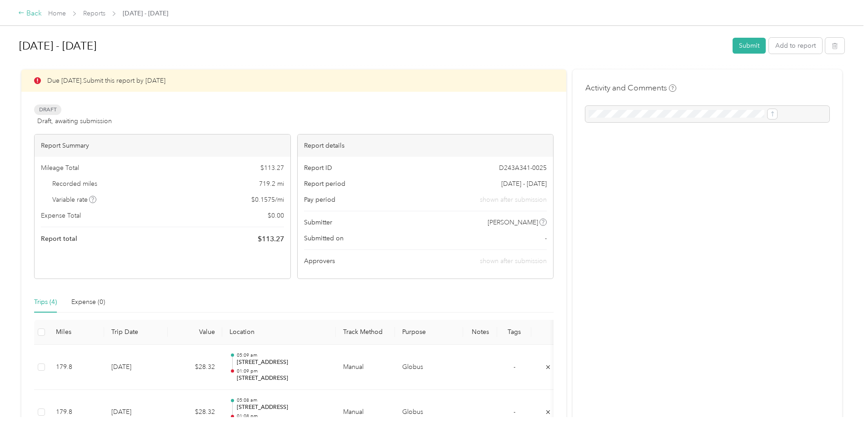 Image resolution: width=868 pixels, height=433 pixels. What do you see at coordinates (30, 14) in the screenshot?
I see `div: Back` at bounding box center [30, 14].